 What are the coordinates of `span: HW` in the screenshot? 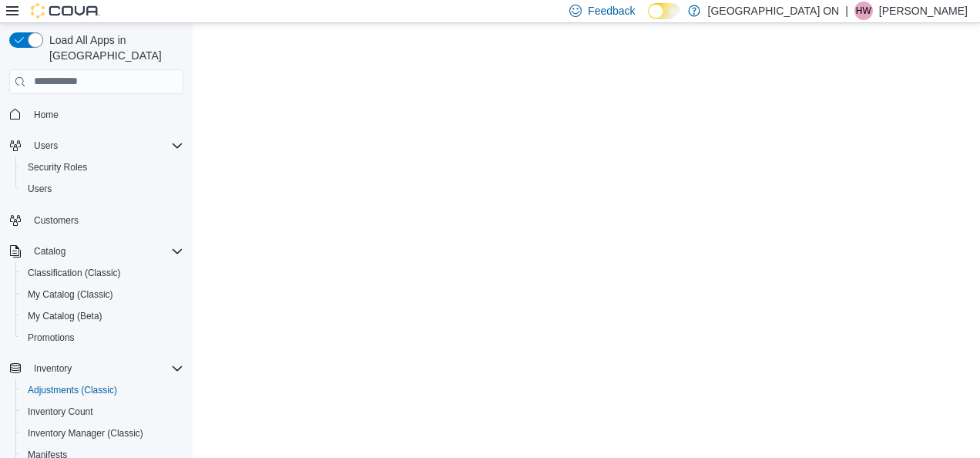 It's located at (863, 11).